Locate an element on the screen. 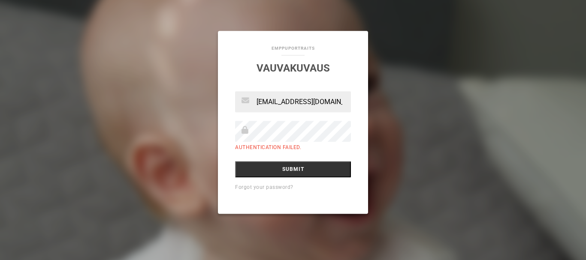  label: Authentication failed. is located at coordinates (268, 147).